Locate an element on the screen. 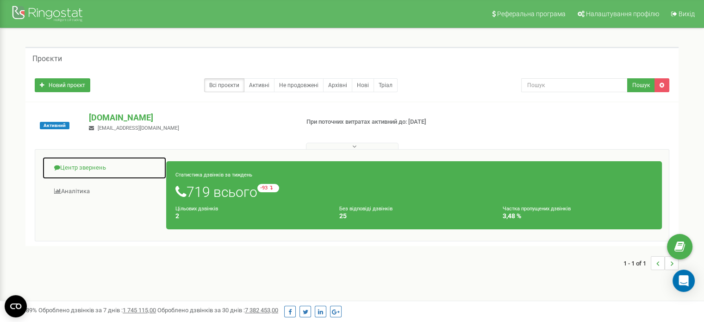  a: Активні is located at coordinates (259, 85).